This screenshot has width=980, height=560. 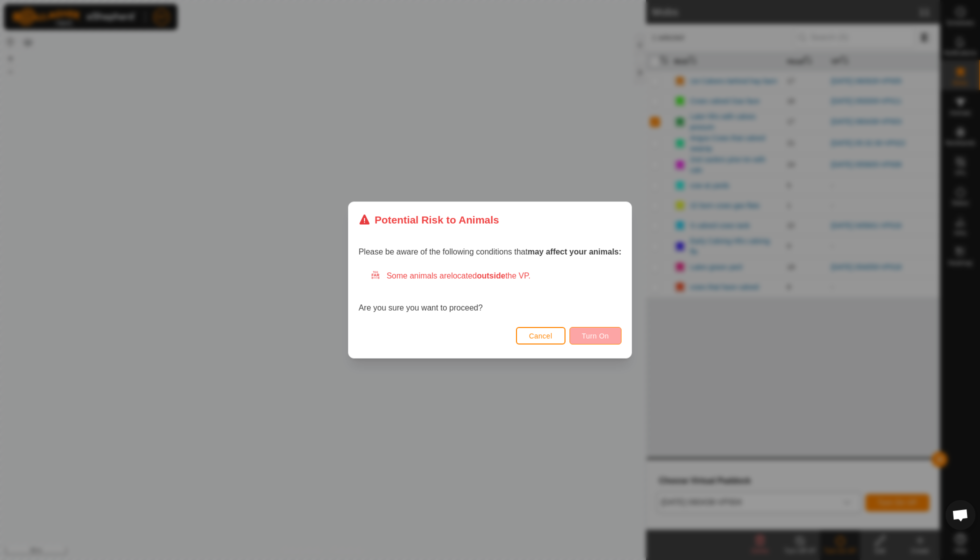 What do you see at coordinates (541, 336) in the screenshot?
I see `span: Cancel` at bounding box center [541, 336].